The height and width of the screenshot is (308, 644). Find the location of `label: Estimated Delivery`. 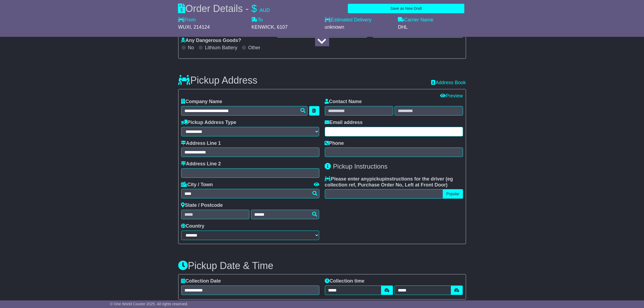

label: Estimated Delivery is located at coordinates (359, 20).